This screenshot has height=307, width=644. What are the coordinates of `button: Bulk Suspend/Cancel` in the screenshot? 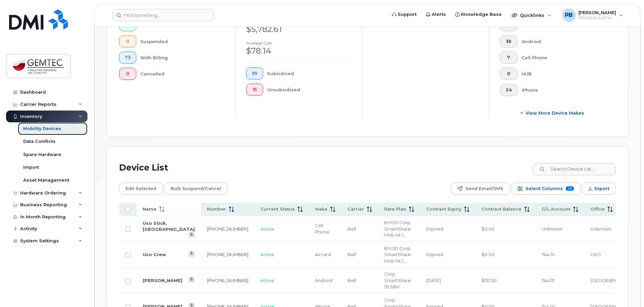 It's located at (196, 189).